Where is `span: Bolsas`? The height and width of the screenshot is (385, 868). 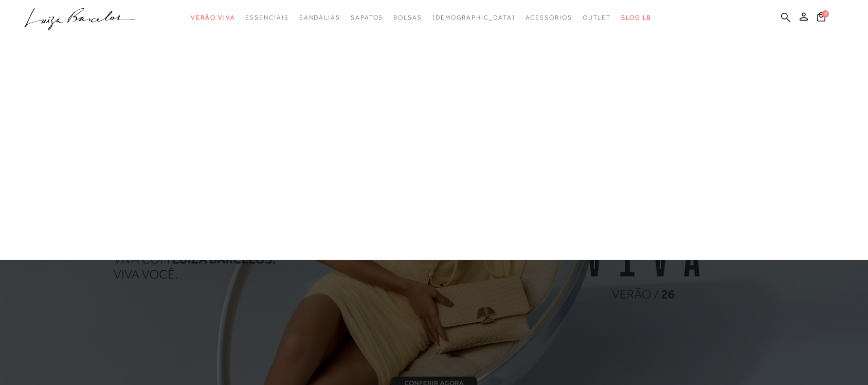 span: Bolsas is located at coordinates (408, 18).